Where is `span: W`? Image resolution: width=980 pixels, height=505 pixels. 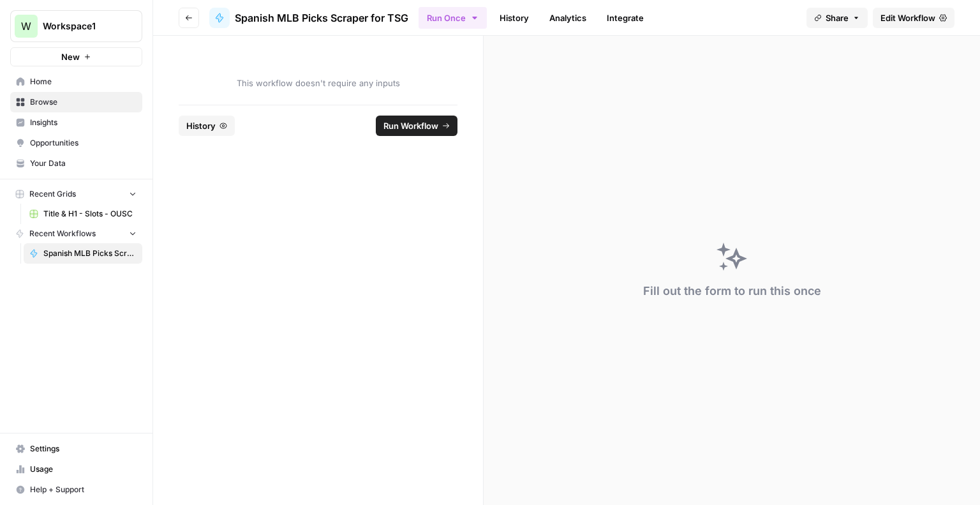 span: W is located at coordinates (26, 26).